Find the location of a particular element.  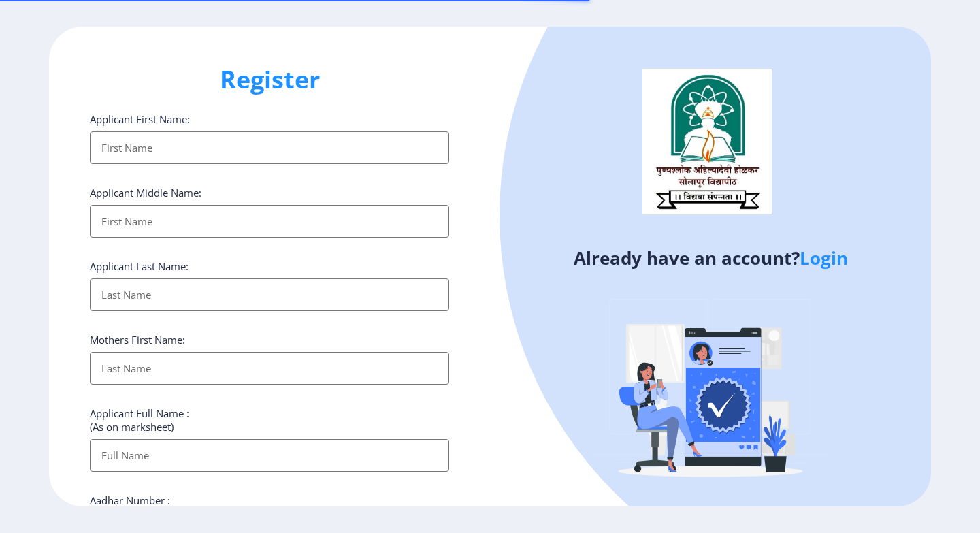

input: Full Name is located at coordinates (269, 455).